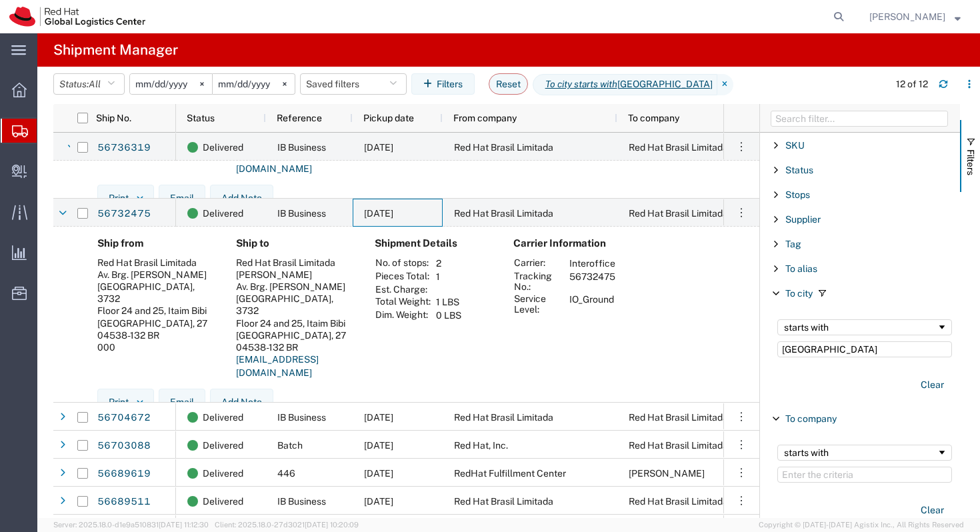 This screenshot has height=532, width=980. Describe the element at coordinates (379, 473) in the screenshot. I see `span: 09/02/2025` at that location.